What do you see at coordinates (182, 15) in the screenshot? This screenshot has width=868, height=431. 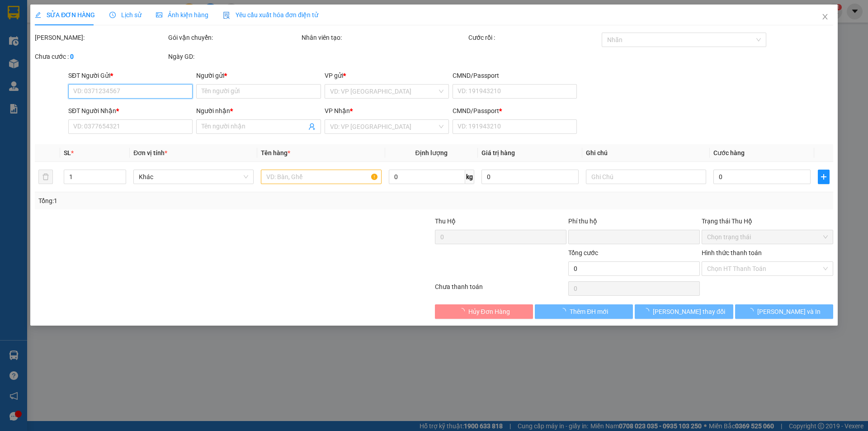 I see `span: Ảnh kiện hàng` at bounding box center [182, 15].